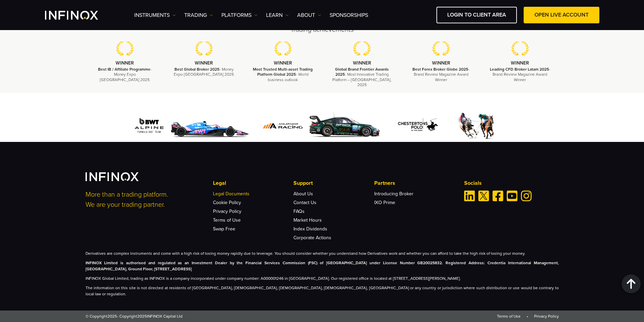  What do you see at coordinates (79, 15) in the screenshot?
I see `a: INFINOX Logo` at bounding box center [79, 15].